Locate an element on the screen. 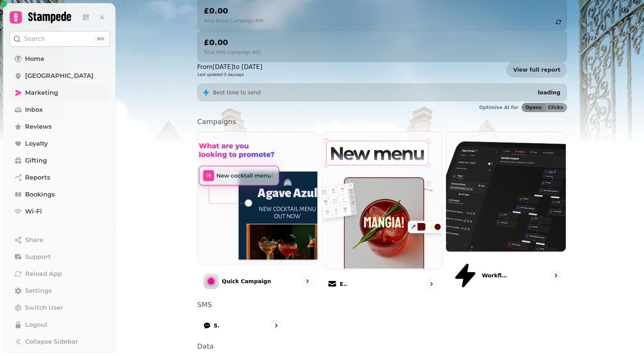 Image resolution: width=644 pixels, height=356 pixels. span: Inbox is located at coordinates (34, 109).